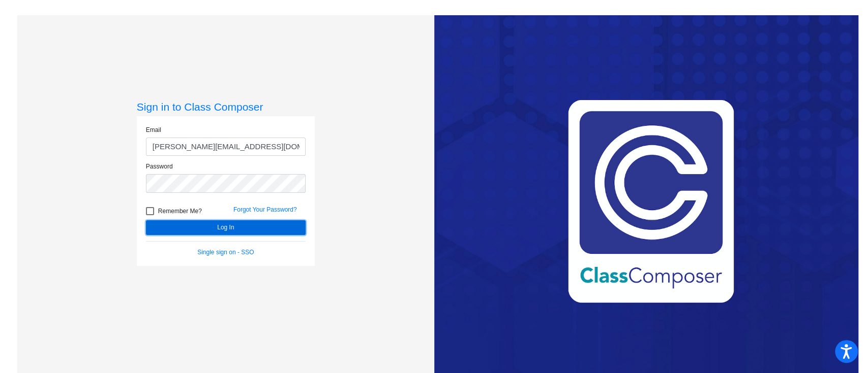 The image size is (868, 373). I want to click on label: Password, so click(159, 167).